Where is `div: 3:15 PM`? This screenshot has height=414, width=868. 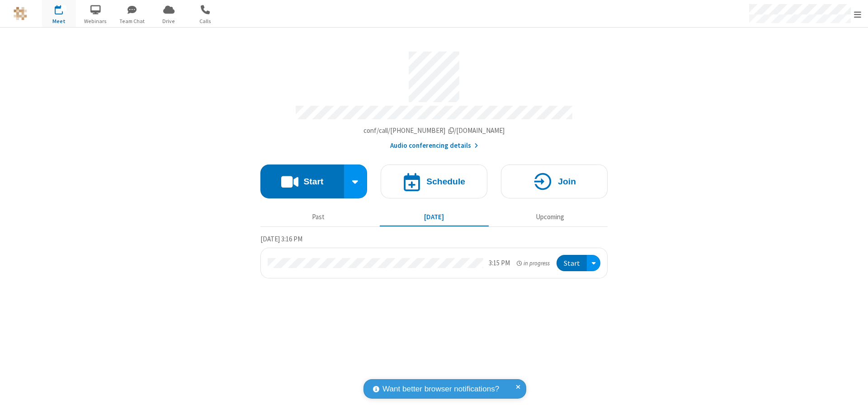
div: 3:15 PM is located at coordinates (499, 263).